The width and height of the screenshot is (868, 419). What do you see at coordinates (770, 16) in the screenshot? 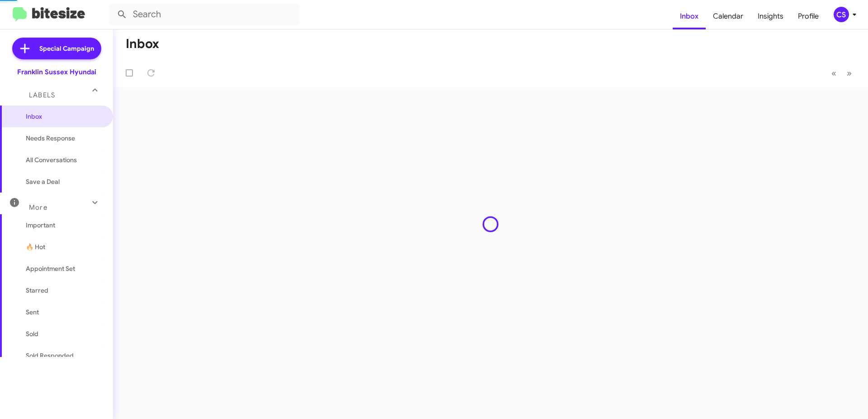
I see `a: Insights` at bounding box center [770, 16].